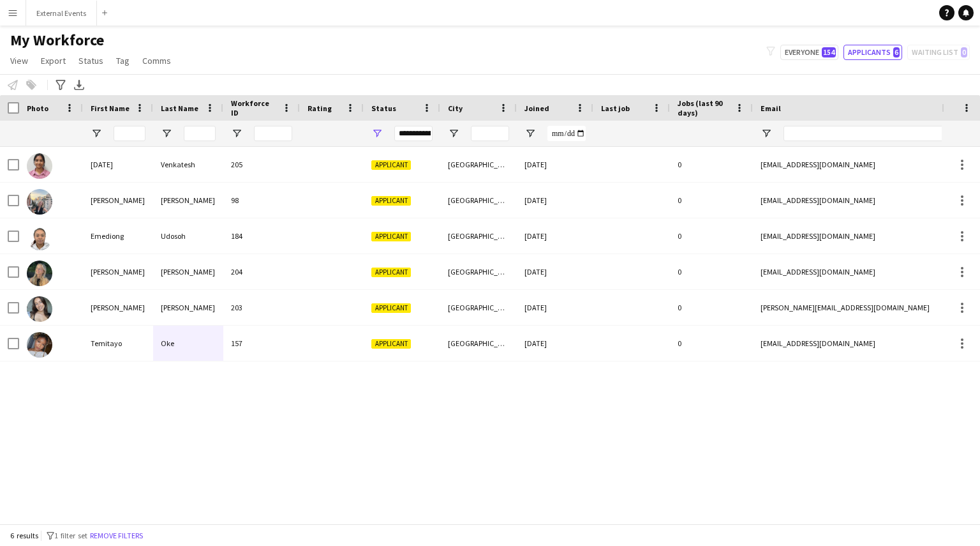 Image resolution: width=980 pixels, height=546 pixels. Describe the element at coordinates (19, 61) in the screenshot. I see `a: View` at that location.